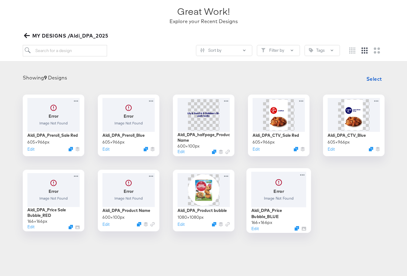 The width and height of the screenshot is (407, 276). I want to click on div: Aldi_DPA_Product bubble1080×1080pxEditDuplicate, so click(204, 200).